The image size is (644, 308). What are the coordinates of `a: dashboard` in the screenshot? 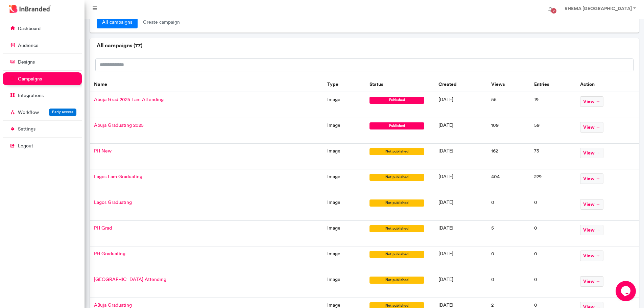 It's located at (42, 28).